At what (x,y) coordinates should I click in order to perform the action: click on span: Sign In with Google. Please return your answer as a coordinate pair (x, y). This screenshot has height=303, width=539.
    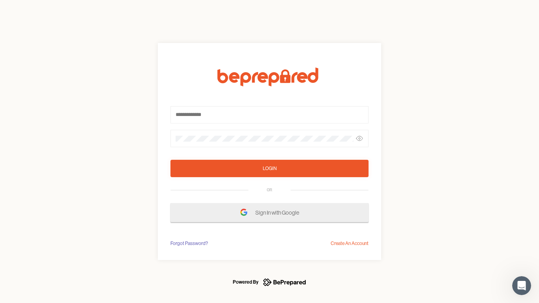
    Looking at the image, I should click on (279, 213).